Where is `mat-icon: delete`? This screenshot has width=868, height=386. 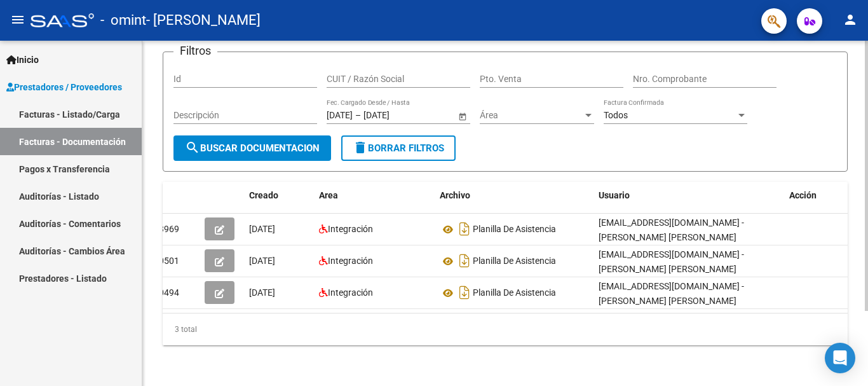 mat-icon: delete is located at coordinates (360, 147).